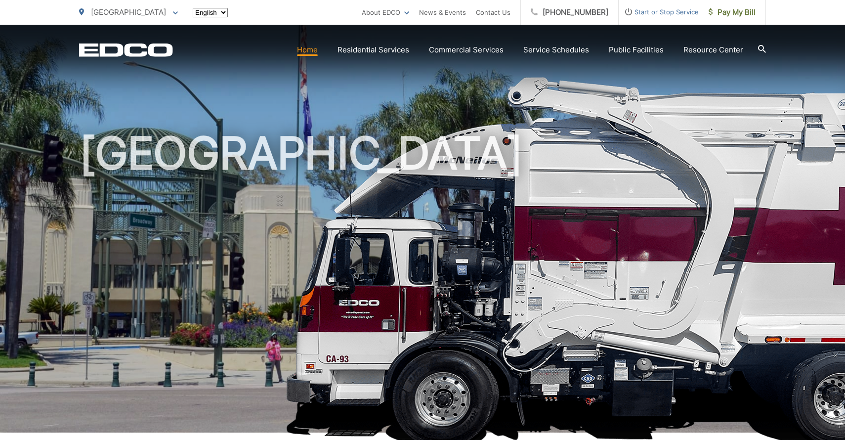 This screenshot has height=440, width=845. What do you see at coordinates (713, 50) in the screenshot?
I see `a: Resource Center` at bounding box center [713, 50].